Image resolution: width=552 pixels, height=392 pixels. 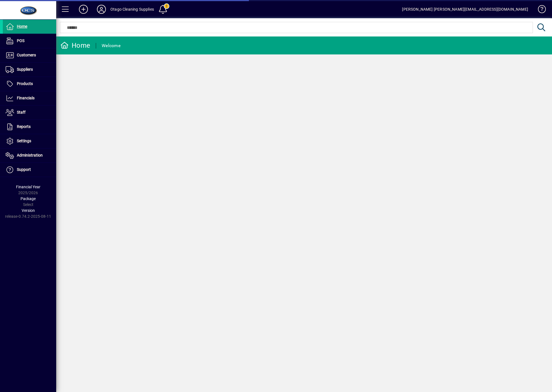 I want to click on span: POS, so click(x=21, y=41).